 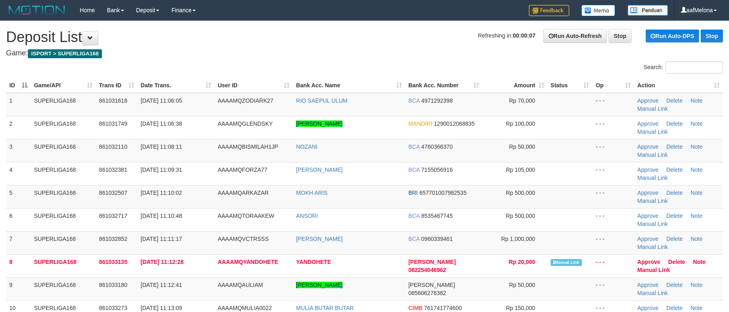 What do you see at coordinates (18, 220) in the screenshot?
I see `td: 6` at bounding box center [18, 220].